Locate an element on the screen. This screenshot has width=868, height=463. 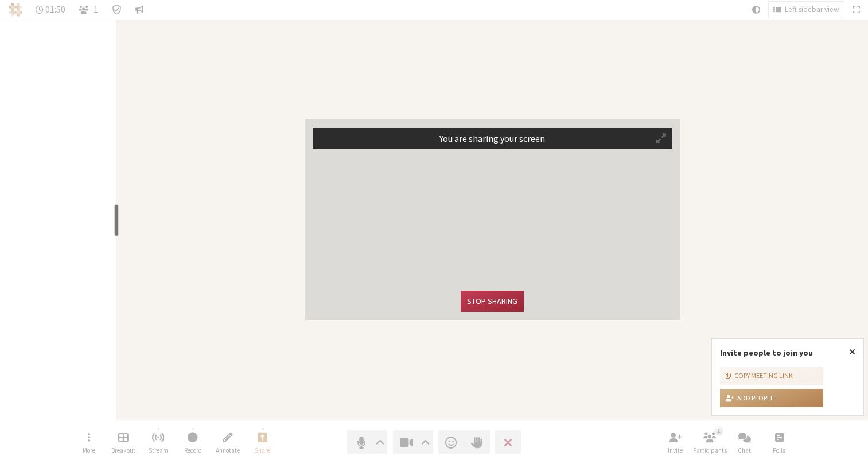
button: Open menu is located at coordinates (89, 442).